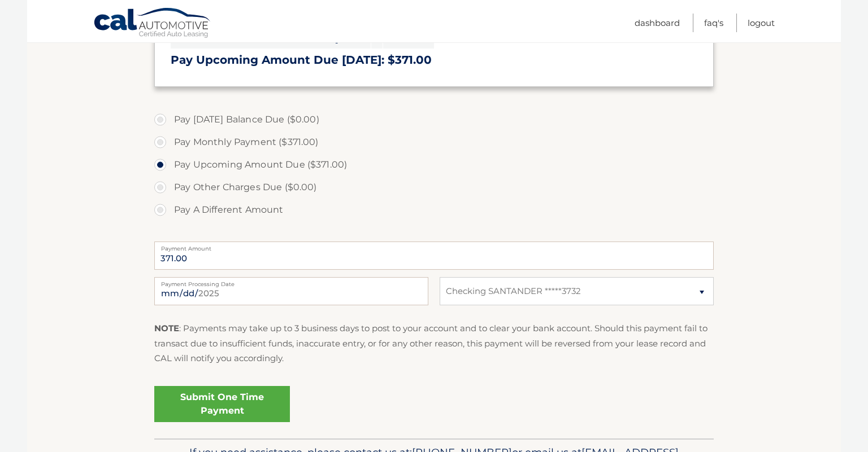 The image size is (868, 452). What do you see at coordinates (434, 165) in the screenshot?
I see `label: Pay Upcoming Amount Due ($371.00)` at bounding box center [434, 165].